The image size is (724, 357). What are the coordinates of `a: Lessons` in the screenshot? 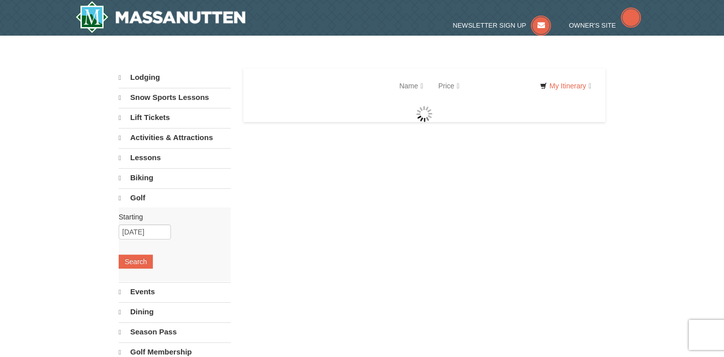 It's located at (174, 158).